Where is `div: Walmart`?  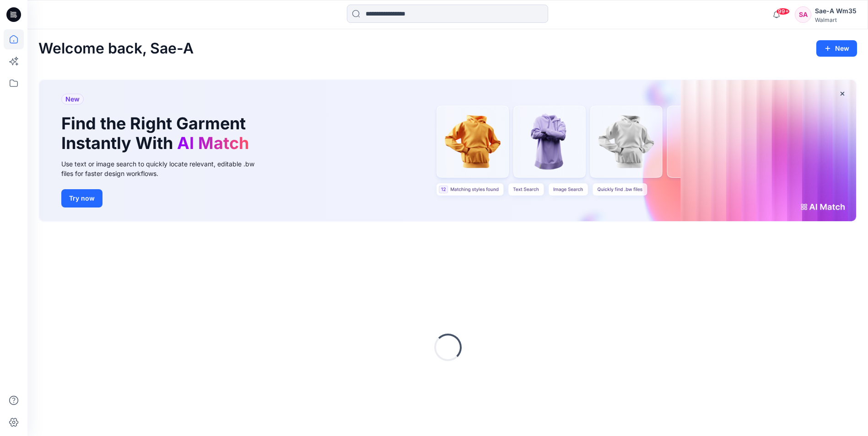 div: Walmart is located at coordinates (835, 19).